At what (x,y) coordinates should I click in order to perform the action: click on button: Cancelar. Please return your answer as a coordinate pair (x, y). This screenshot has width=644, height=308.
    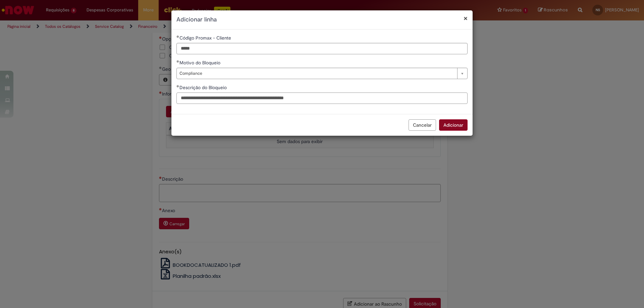
    Looking at the image, I should click on (422, 125).